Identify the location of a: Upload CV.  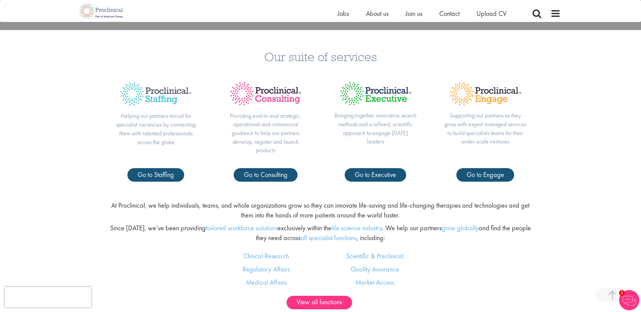
(491, 14).